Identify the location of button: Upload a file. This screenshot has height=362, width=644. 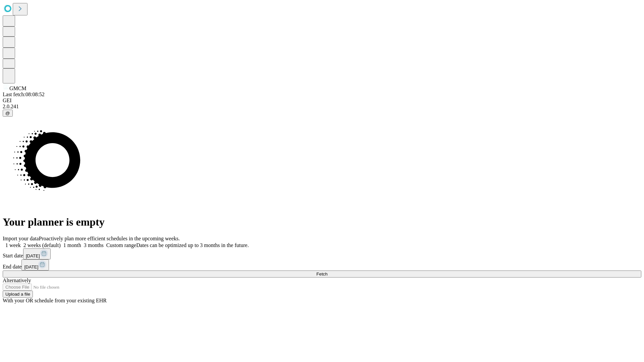
(18, 294).